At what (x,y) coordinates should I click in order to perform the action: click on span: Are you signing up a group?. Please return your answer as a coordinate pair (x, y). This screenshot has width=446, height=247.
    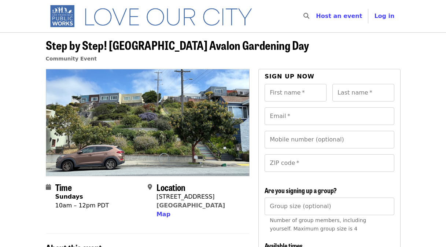
    Looking at the image, I should click on (300, 190).